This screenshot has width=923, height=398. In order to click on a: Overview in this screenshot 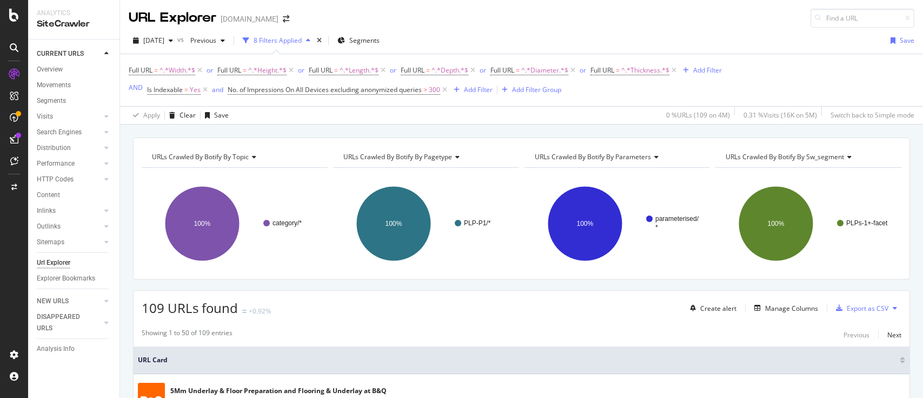, I will do `click(74, 69)`.